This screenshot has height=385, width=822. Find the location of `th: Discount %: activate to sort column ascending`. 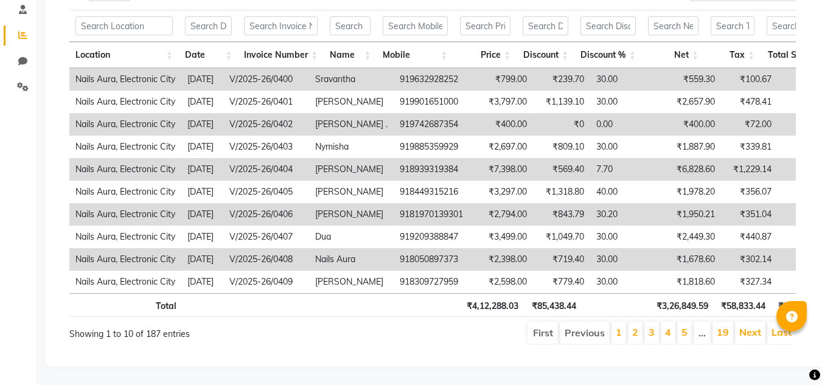

th: Discount %: activate to sort column ascending is located at coordinates (607, 55).